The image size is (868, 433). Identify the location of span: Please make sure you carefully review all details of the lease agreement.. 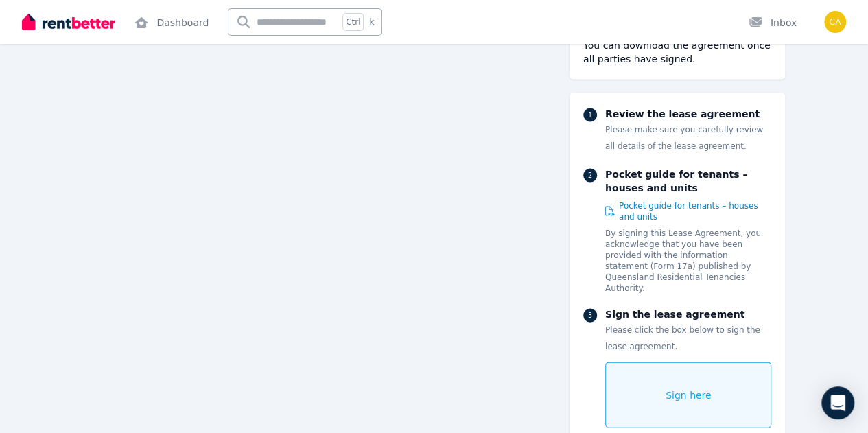
(684, 138).